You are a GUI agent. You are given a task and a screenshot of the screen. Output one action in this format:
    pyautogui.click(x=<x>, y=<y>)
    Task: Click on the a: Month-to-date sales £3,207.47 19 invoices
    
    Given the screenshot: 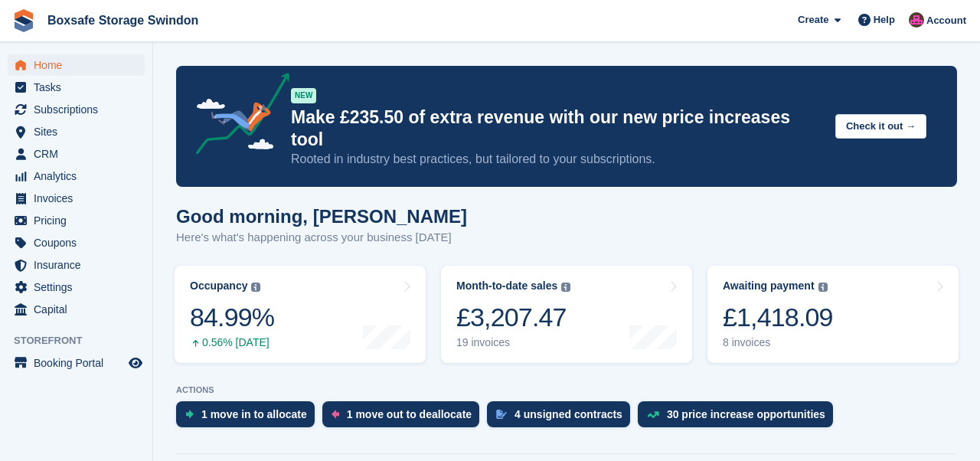 What is the action you would take?
    pyautogui.click(x=567, y=314)
    